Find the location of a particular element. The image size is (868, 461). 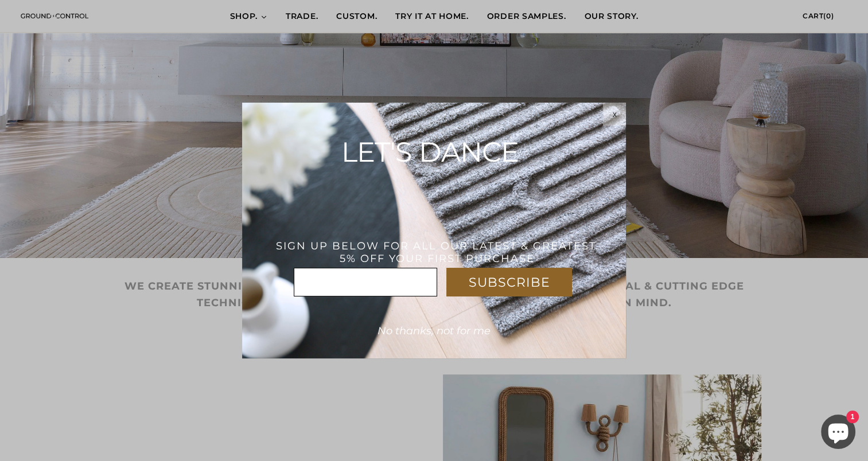

span: SUBSCRIBE is located at coordinates (510, 282).